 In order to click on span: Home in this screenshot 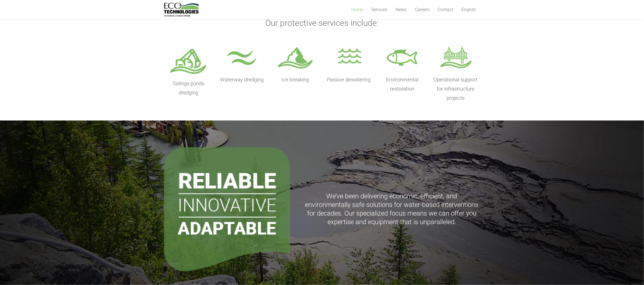, I will do `click(357, 10)`.